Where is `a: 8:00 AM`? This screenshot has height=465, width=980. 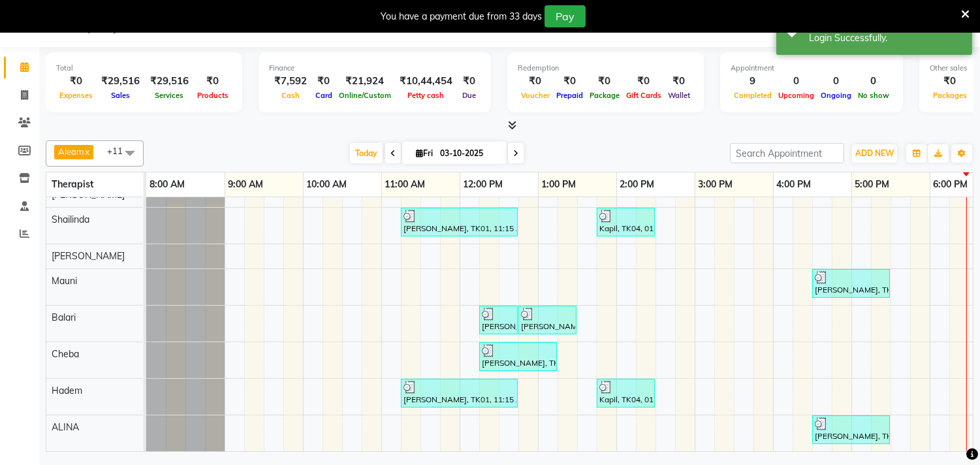 a: 8:00 AM is located at coordinates (167, 184).